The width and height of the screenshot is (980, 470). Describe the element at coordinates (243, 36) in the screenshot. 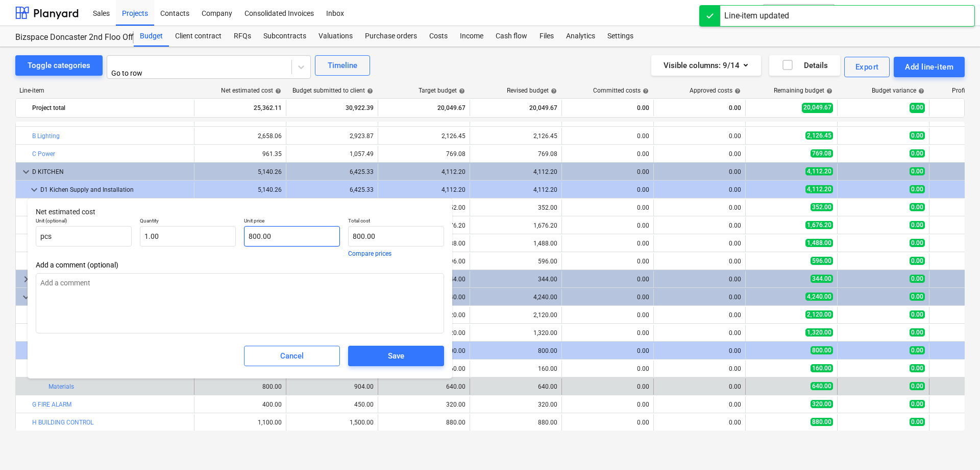

I see `div: RFQs` at that location.